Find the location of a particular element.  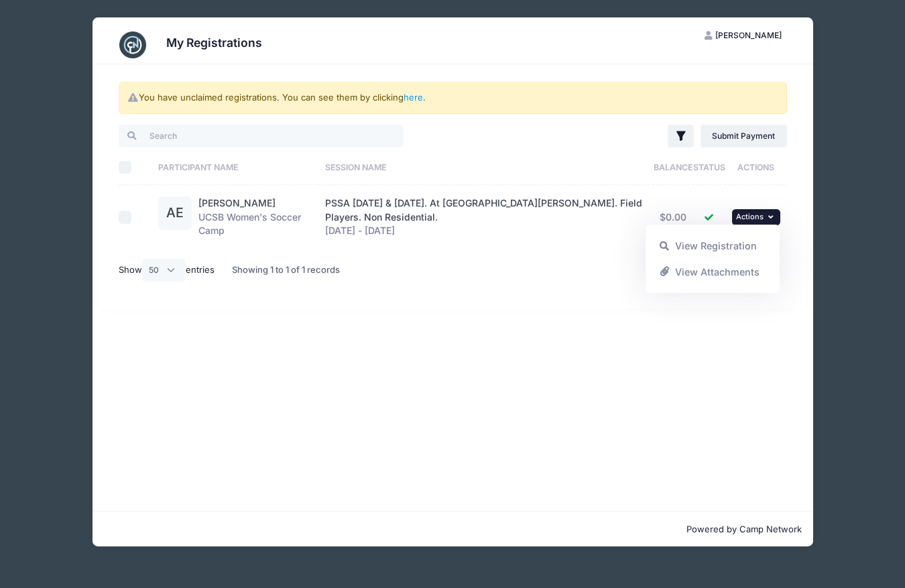

th: Actions: activate to sort column ascending is located at coordinates (756, 167).